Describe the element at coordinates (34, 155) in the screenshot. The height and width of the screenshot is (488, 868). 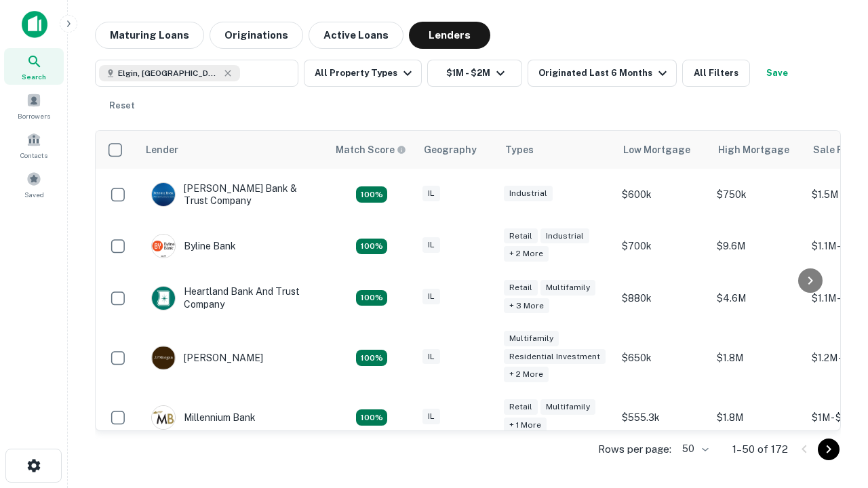
I see `span: Contacts` at that location.